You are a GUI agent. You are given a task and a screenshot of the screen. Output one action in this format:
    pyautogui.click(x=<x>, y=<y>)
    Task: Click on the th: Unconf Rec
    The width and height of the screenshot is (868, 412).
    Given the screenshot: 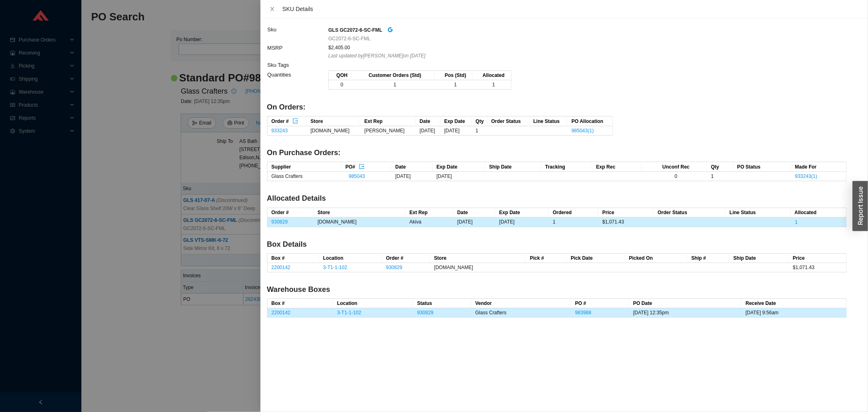 What is the action you would take?
    pyautogui.click(x=674, y=167)
    